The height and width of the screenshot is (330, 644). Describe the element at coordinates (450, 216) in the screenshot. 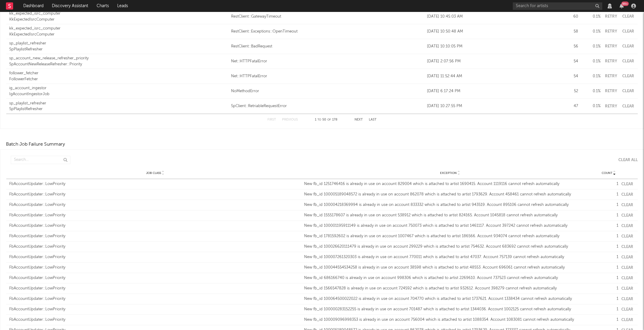

I see `div: New fb_id 1555178607 is already in use on account 538912 which is attached to artist 824165. Acco...` at that location.